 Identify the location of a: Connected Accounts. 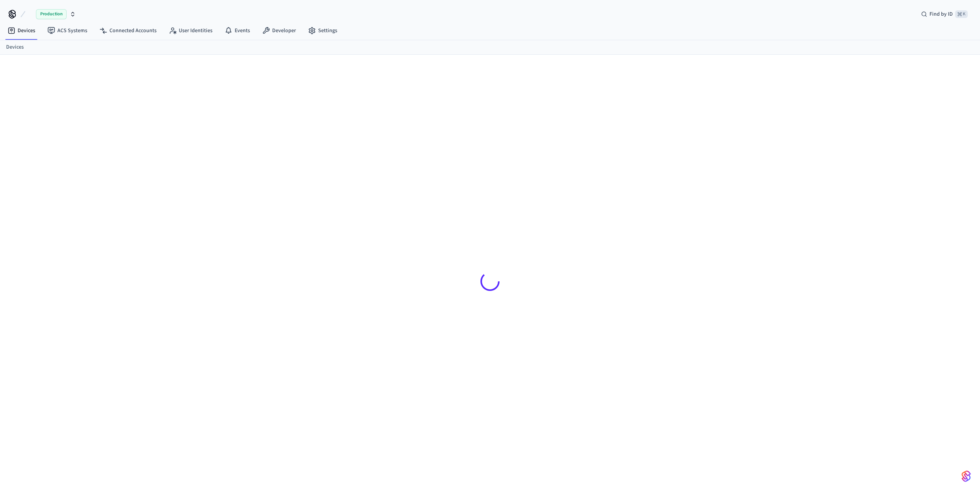
(128, 31).